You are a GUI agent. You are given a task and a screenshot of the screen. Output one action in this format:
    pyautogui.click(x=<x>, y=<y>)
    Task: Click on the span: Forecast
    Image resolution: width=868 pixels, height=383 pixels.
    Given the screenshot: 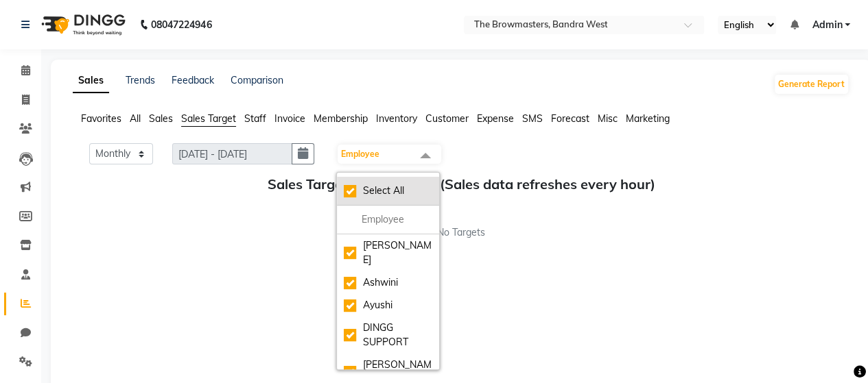 What is the action you would take?
    pyautogui.click(x=570, y=118)
    